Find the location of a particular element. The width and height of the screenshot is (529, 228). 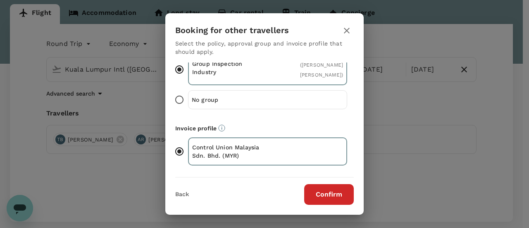

p: Control Union Malaysia Sdn. Bhd. (MYR) is located at coordinates (230, 151).